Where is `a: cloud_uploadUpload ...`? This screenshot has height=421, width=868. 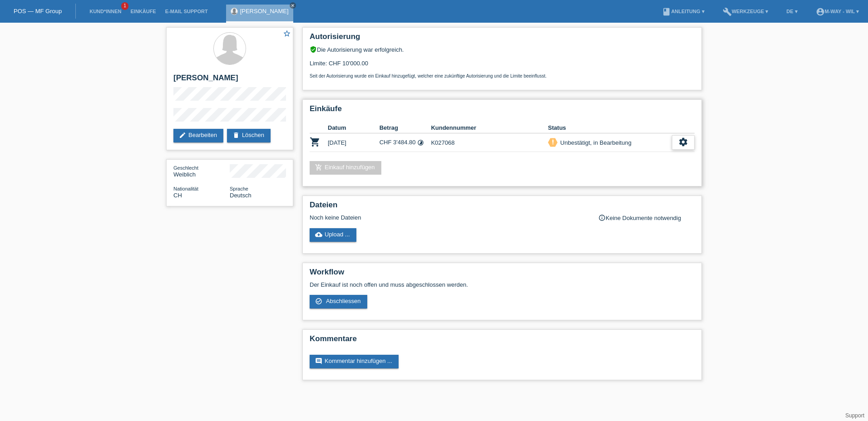
a: cloud_uploadUpload ... is located at coordinates (333, 235).